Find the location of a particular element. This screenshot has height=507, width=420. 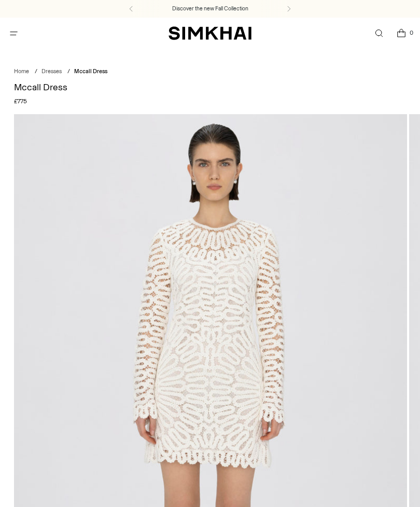

span: Mccall Dress is located at coordinates (91, 71).